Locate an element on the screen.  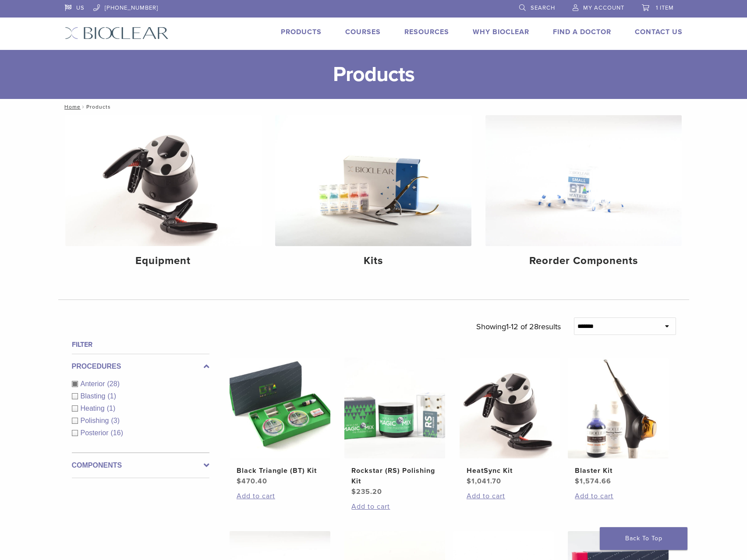
a: Why Bioclear is located at coordinates (501, 32).